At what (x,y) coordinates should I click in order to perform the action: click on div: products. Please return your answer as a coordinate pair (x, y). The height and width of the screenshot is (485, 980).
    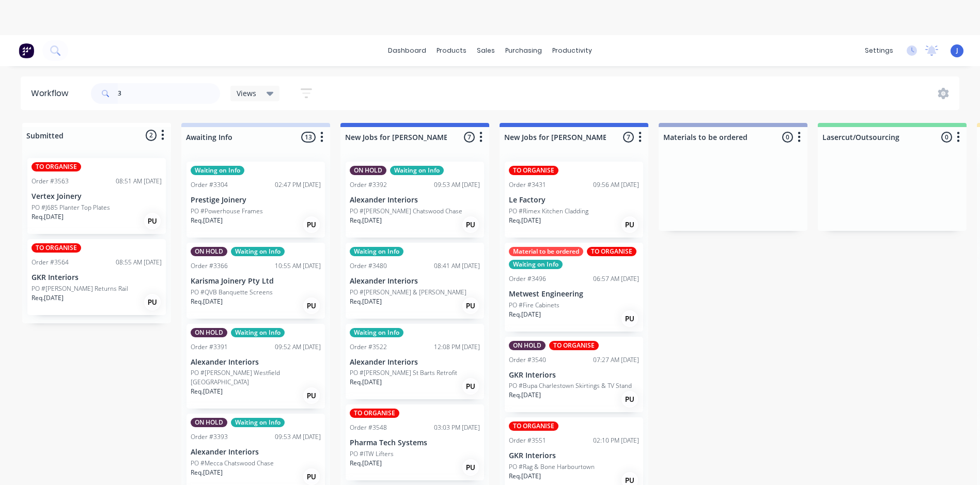
    Looking at the image, I should click on (452, 50).